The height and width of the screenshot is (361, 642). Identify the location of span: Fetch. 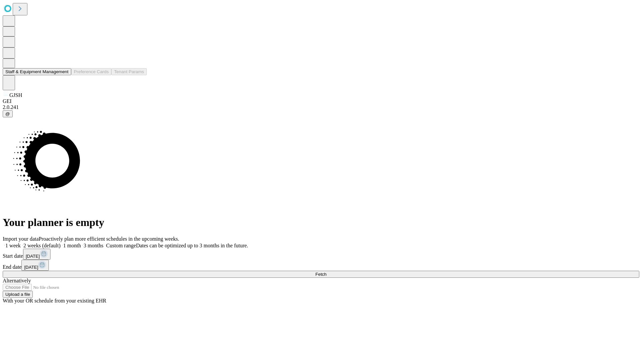
(321, 274).